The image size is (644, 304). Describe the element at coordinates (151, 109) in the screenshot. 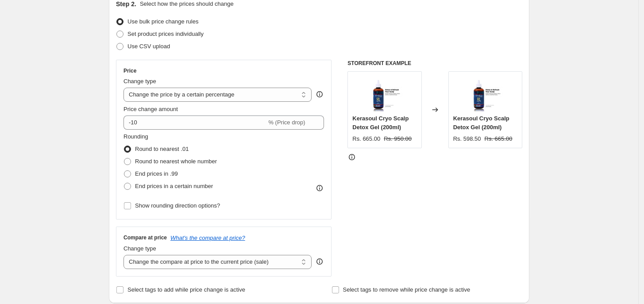

I see `span: Price change amount` at that location.